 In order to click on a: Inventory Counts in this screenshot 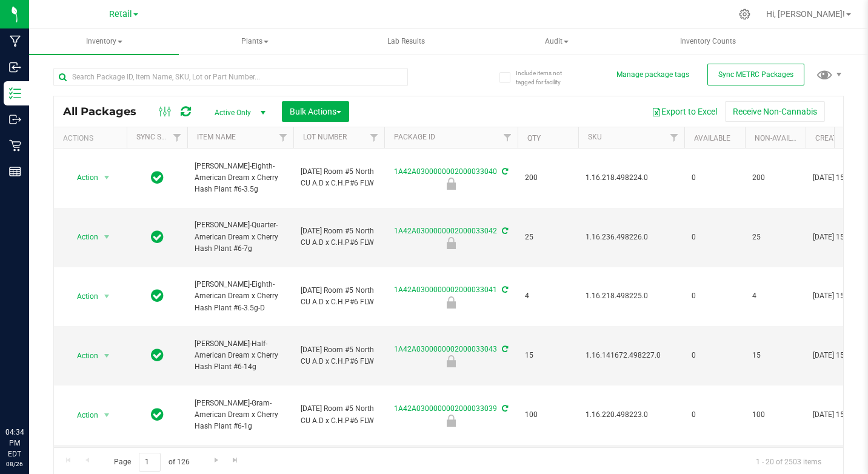, I will do `click(707, 42)`.